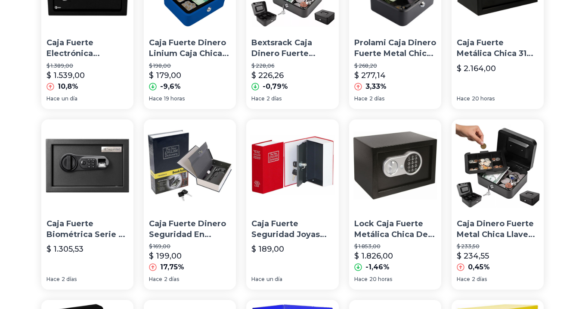  I want to click on p: $ 179,00, so click(165, 75).